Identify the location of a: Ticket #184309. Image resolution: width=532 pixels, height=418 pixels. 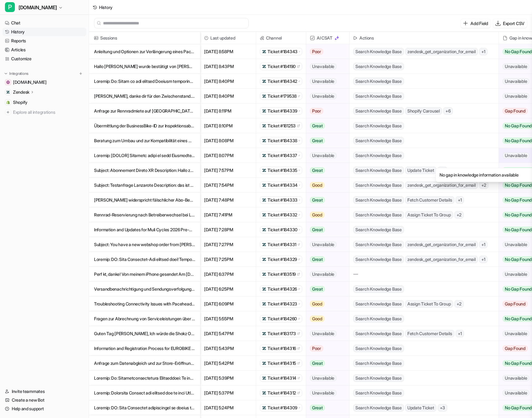
(281, 408).